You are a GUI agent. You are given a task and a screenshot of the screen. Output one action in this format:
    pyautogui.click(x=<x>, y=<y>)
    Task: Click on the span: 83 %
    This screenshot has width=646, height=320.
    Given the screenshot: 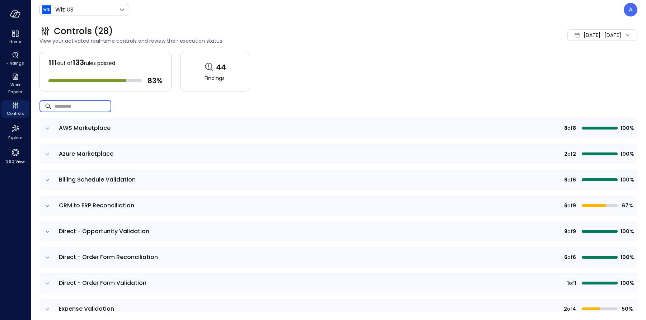 What is the action you would take?
    pyautogui.click(x=155, y=81)
    